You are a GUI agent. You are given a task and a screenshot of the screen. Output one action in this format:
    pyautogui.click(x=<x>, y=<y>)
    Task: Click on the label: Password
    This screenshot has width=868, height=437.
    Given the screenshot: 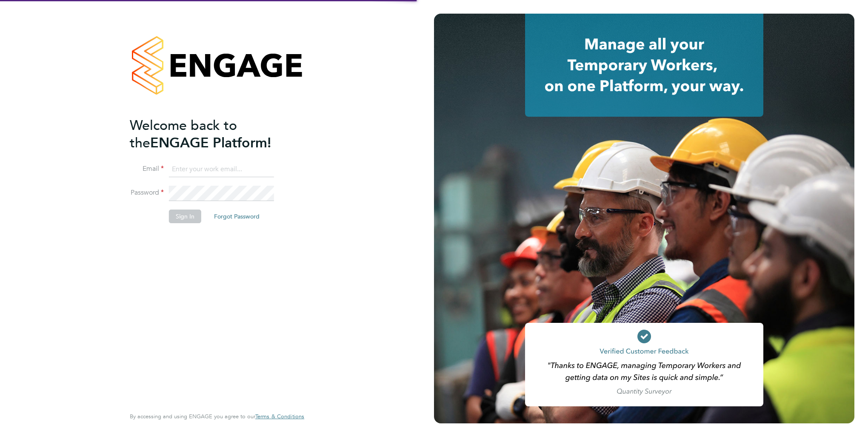 What is the action you would take?
    pyautogui.click(x=147, y=193)
    